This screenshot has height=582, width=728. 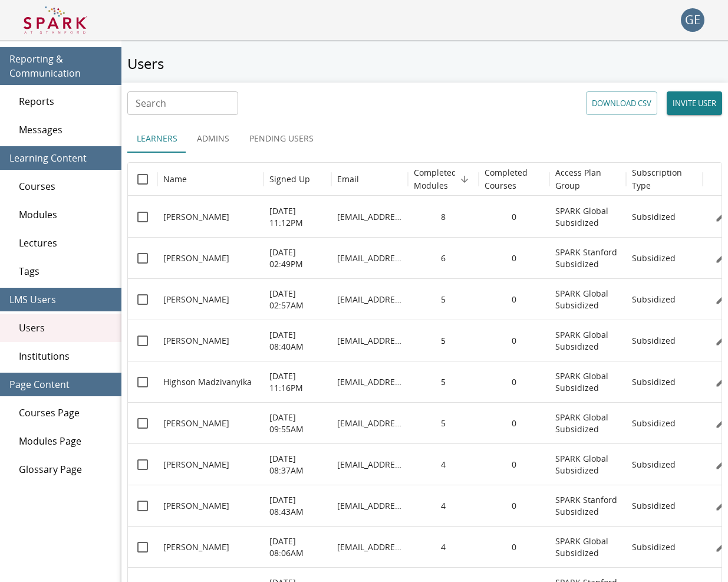 What do you see at coordinates (61, 385) in the screenshot?
I see `span: Page Content` at bounding box center [61, 385].